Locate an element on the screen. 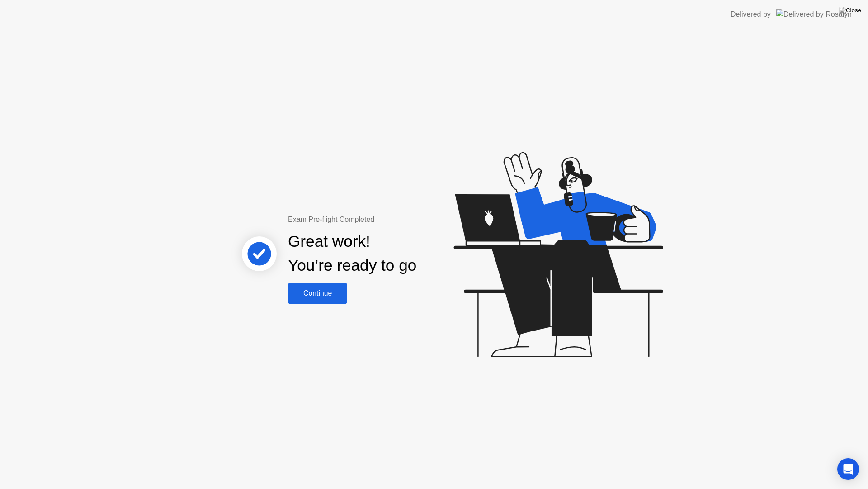  img: Close is located at coordinates (851, 10).